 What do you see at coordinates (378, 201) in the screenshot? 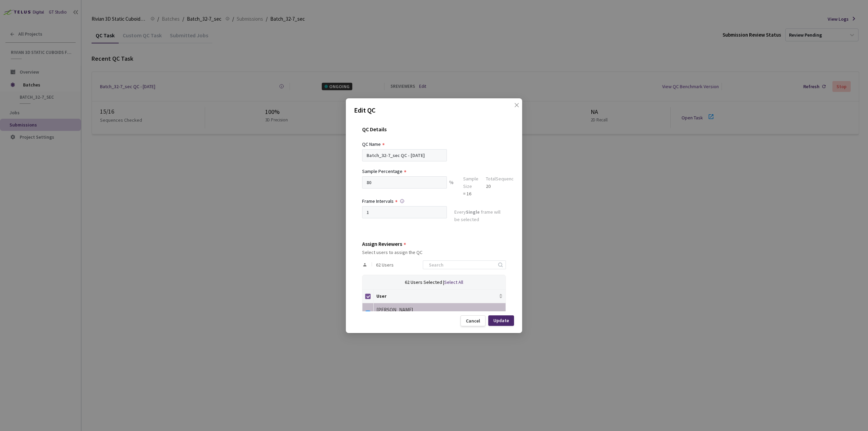
I see `div: Frame Intervals` at bounding box center [378, 201].